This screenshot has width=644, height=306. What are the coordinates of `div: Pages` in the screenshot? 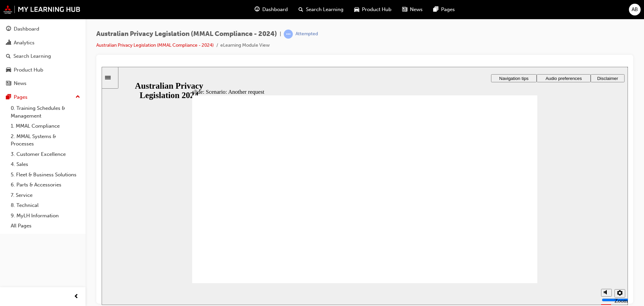 It's located at (20, 97).